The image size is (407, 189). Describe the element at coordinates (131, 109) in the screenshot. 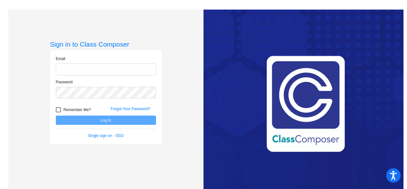

I see `a: Forgot Your Password?` at that location.